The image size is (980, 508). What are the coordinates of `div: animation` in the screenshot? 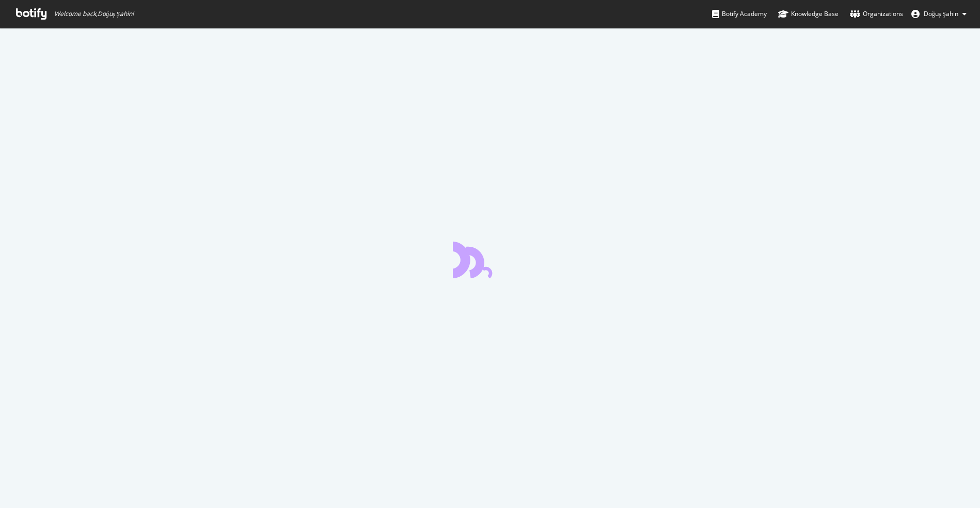 It's located at (490, 259).